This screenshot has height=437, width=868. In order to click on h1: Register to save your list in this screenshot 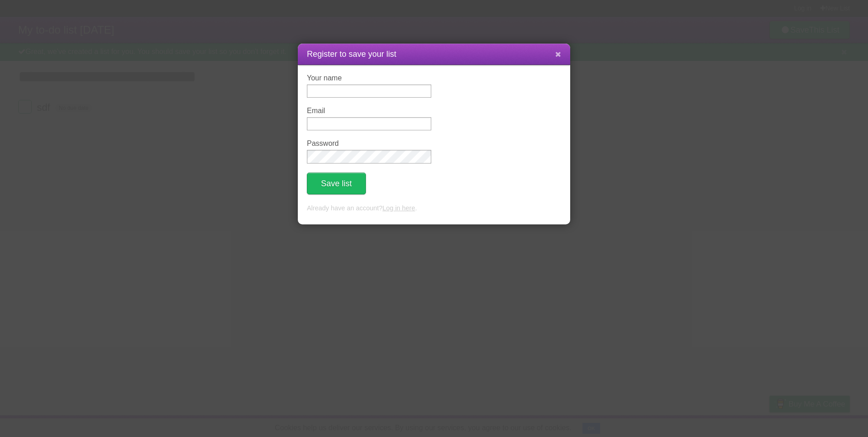, I will do `click(434, 54)`.